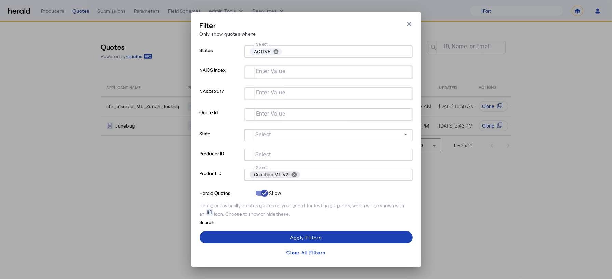  What do you see at coordinates (228, 34) in the screenshot?
I see `p: Only show quotes where` at bounding box center [228, 34].